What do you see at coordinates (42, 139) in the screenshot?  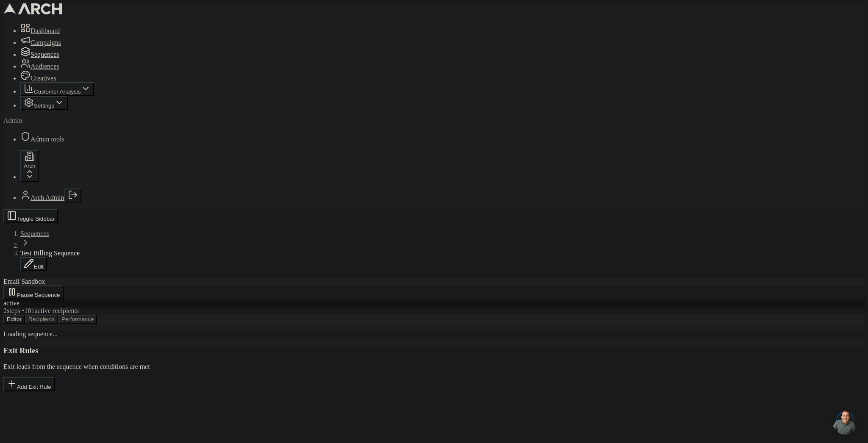 I see `a: Admin tools` at bounding box center [42, 139].